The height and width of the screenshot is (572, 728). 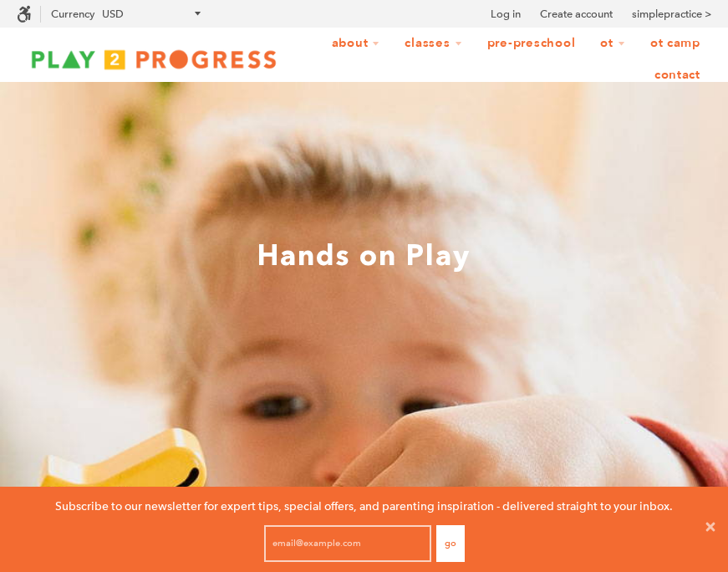 What do you see at coordinates (348, 544) in the screenshot?
I see `input: email@example.com` at bounding box center [348, 544].